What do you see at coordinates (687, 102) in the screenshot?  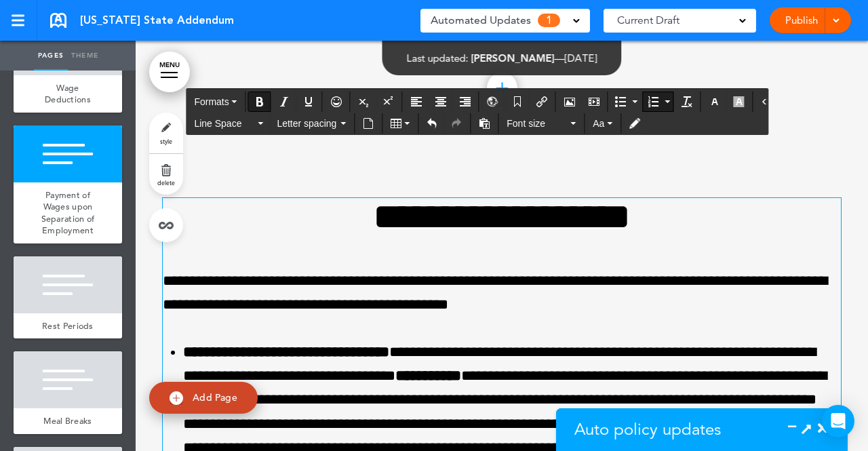 I see `div: Clear formatting` at bounding box center [687, 102].